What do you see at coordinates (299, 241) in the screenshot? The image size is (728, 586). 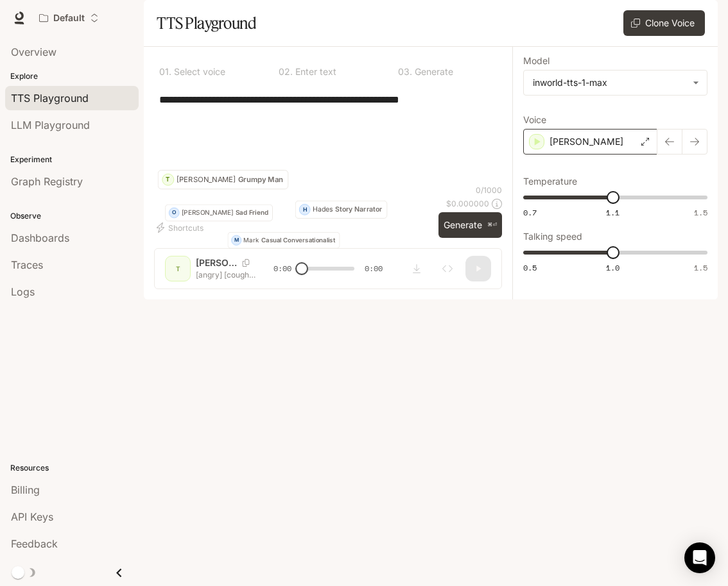 I see `p: Casual Conversationalist` at bounding box center [299, 241].